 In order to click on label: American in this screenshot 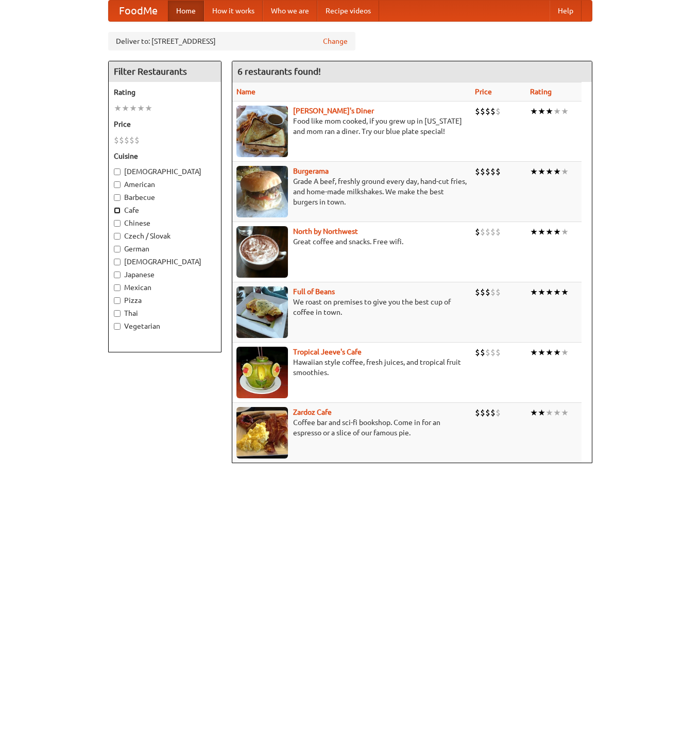, I will do `click(165, 184)`.